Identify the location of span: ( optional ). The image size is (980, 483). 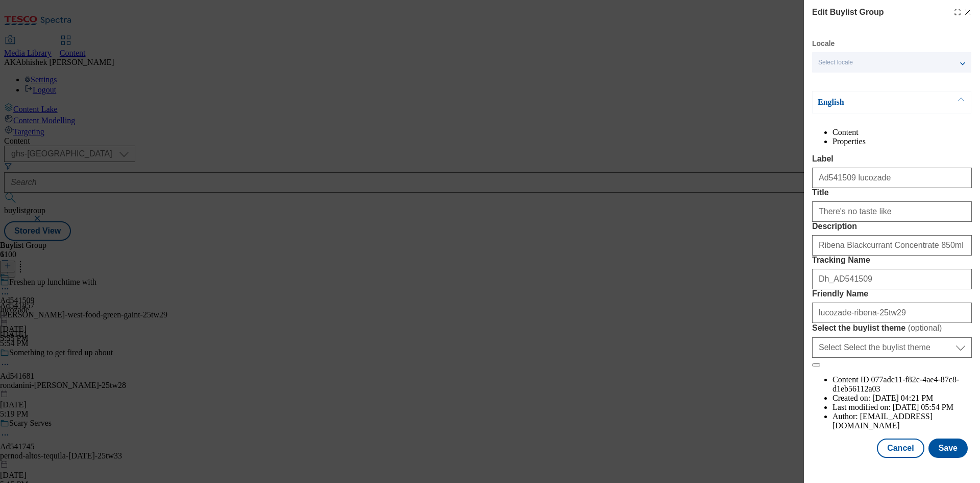
(925, 327).